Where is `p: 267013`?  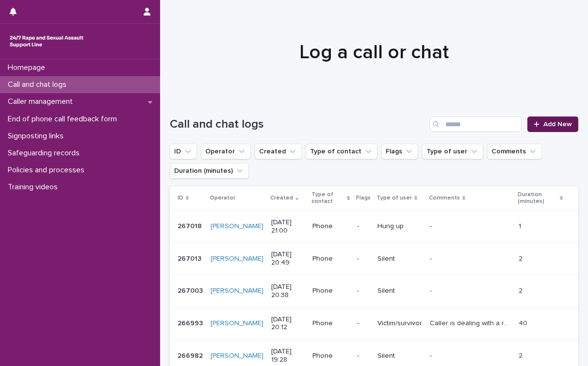 p: 267013 is located at coordinates (190, 258).